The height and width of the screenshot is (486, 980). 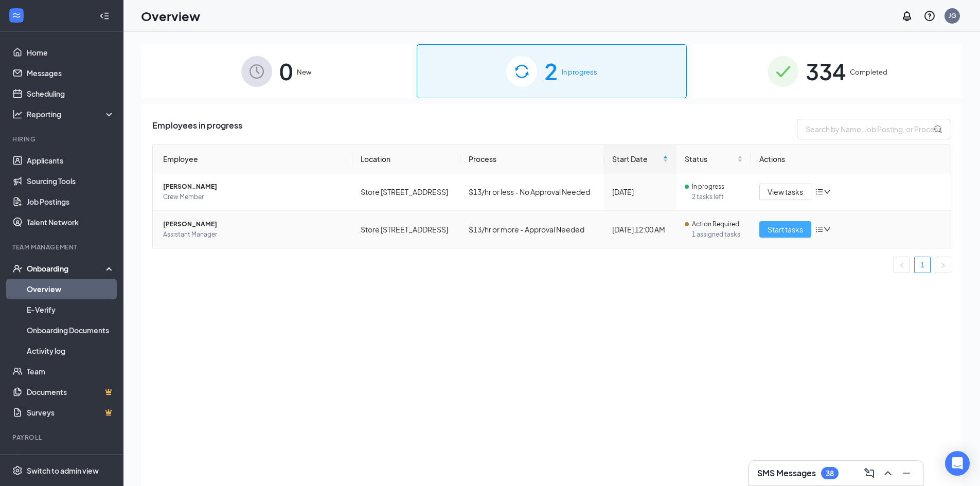 What do you see at coordinates (923, 265) in the screenshot?
I see `a: 1` at bounding box center [923, 265].